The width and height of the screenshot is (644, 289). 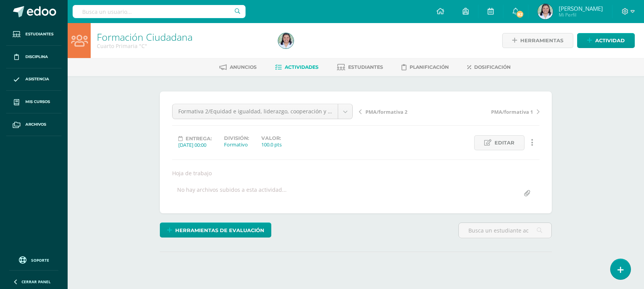 What do you see at coordinates (542, 41) in the screenshot?
I see `span: Herramientas` at bounding box center [542, 41].